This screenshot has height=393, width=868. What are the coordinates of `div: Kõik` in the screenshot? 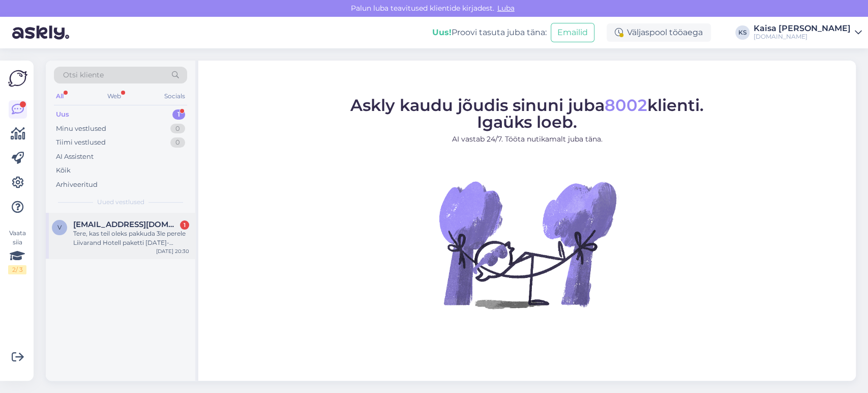 It's located at (63, 170).